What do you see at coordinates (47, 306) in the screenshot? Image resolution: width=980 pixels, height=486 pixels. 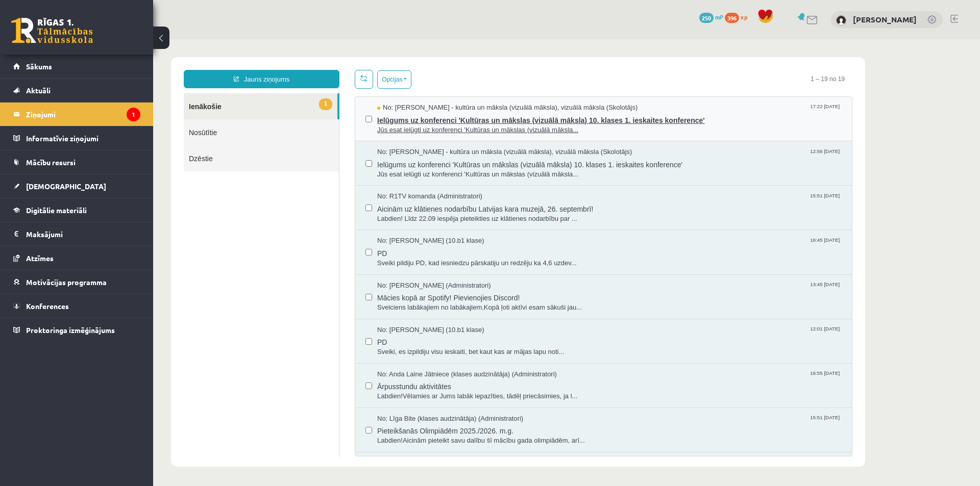 I see `span: Konferences` at bounding box center [47, 306].